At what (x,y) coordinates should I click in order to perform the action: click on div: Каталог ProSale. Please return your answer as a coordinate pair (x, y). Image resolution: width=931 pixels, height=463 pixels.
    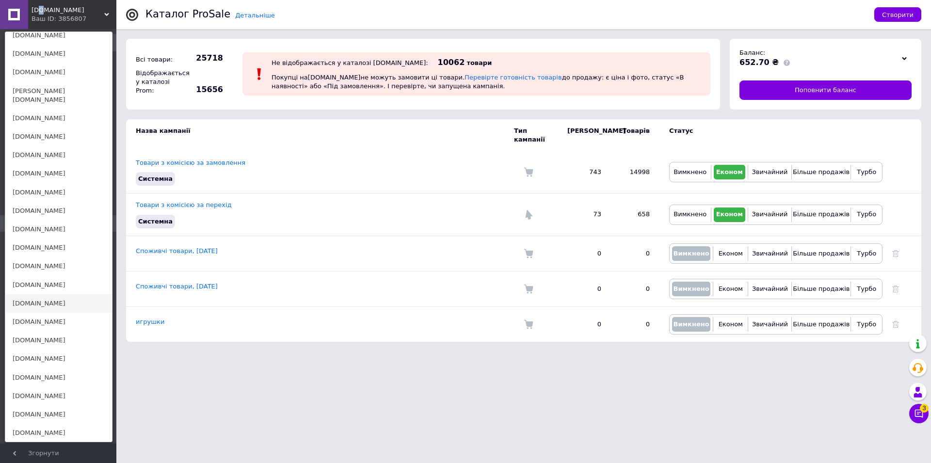
    Looking at the image, I should click on (188, 14).